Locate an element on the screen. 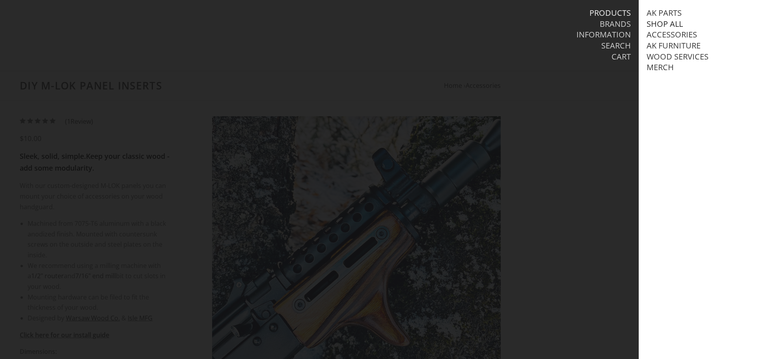 This screenshot has height=359, width=757. a: Shop All is located at coordinates (665, 24).